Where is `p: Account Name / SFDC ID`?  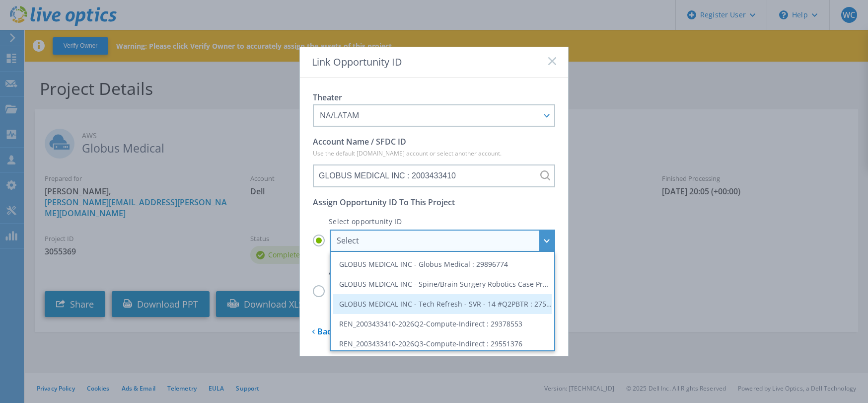 p: Account Name / SFDC ID is located at coordinates (434, 142).